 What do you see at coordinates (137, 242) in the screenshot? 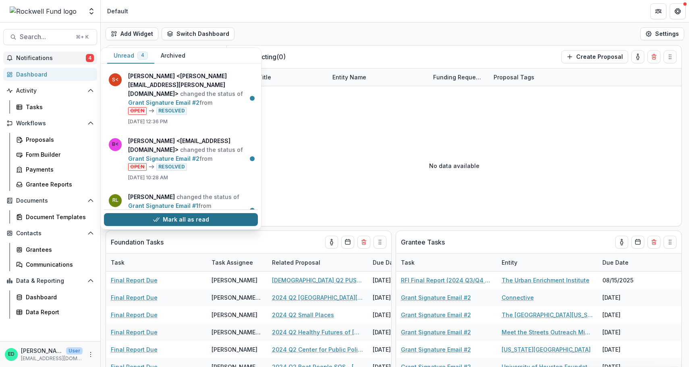
I see `p: Foundation Tasks` at bounding box center [137, 242].